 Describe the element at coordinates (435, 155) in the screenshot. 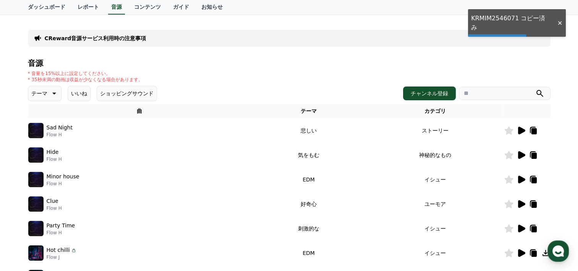

I see `td: 神秘的なもの` at that location.